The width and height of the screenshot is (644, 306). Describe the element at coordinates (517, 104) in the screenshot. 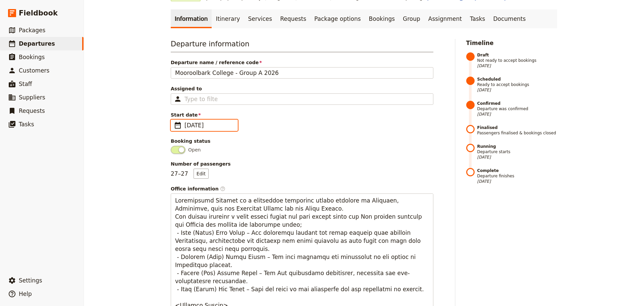

I see `strong: Confirmed` at that location.